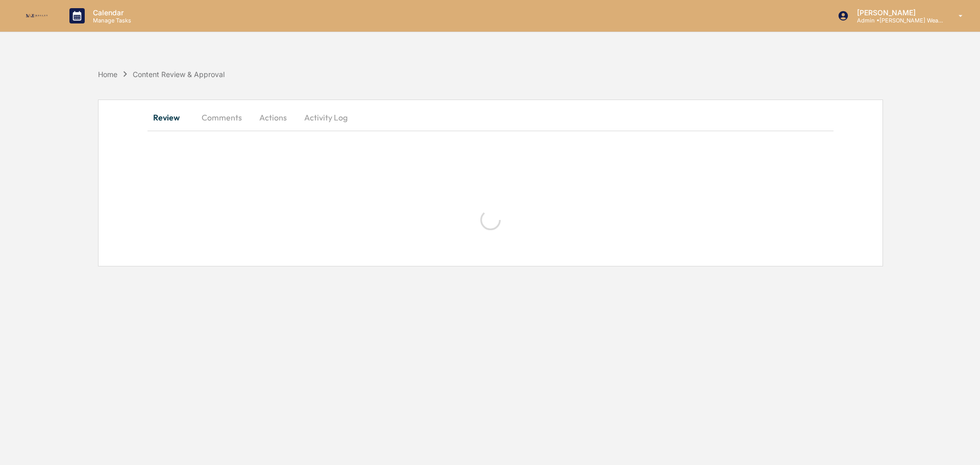 The height and width of the screenshot is (465, 980). Describe the element at coordinates (326, 118) in the screenshot. I see `button: Activity Log` at that location.